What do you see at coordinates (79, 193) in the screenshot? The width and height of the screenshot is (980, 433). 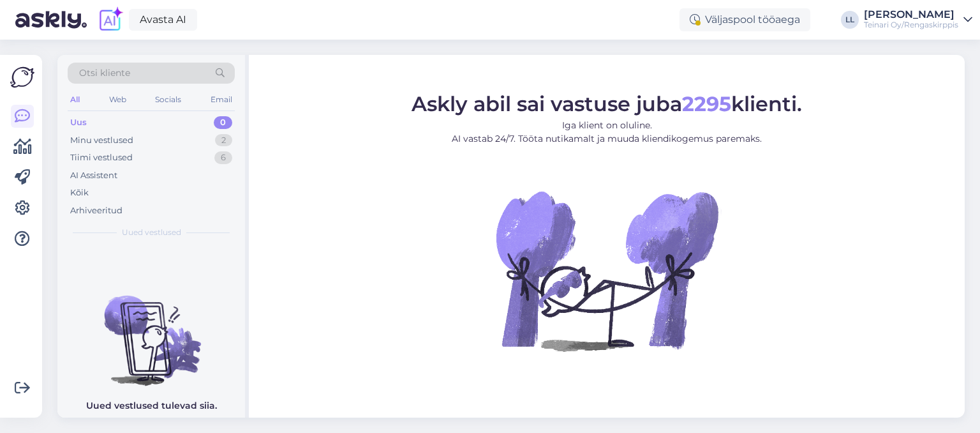 I see `div: Kõik` at bounding box center [79, 193].